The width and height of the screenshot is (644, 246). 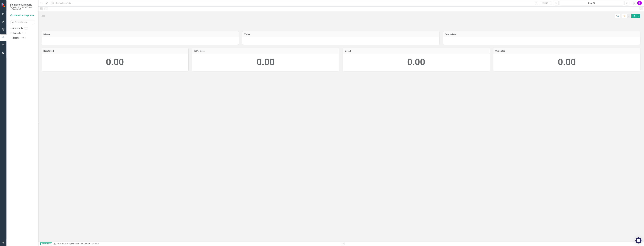 I want to click on a: Reports, so click(x=16, y=38).